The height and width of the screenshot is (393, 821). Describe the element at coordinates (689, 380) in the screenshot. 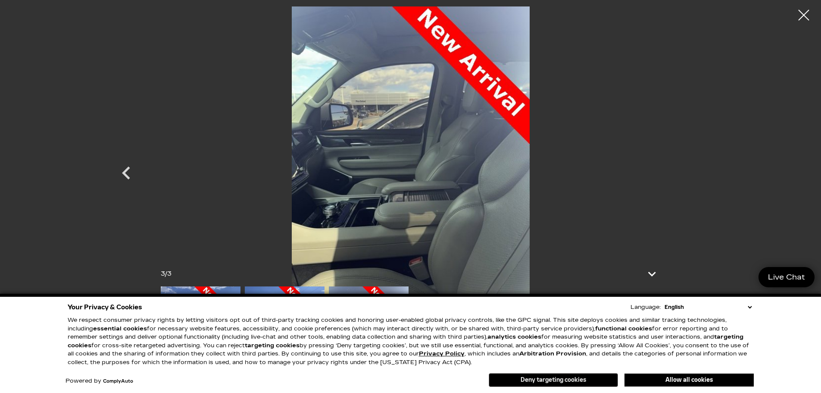

I see `button: Allow all cookies` at that location.